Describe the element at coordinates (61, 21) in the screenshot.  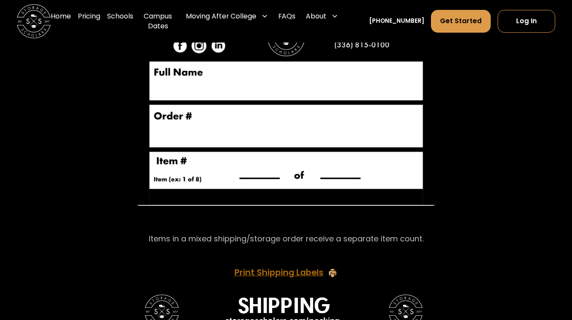
I see `a: Home` at that location.